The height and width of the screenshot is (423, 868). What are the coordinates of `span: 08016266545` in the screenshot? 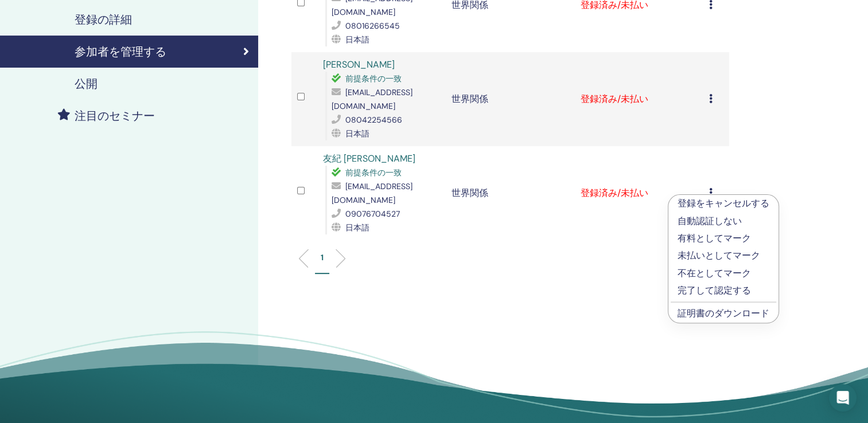 It's located at (372, 26).